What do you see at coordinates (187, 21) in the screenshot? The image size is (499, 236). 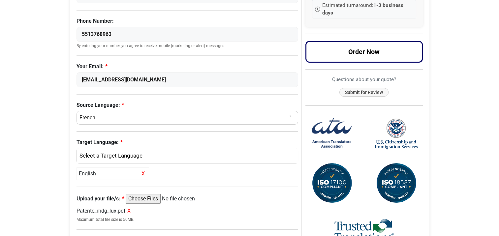 I see `label: Phone Number:` at bounding box center [187, 21].